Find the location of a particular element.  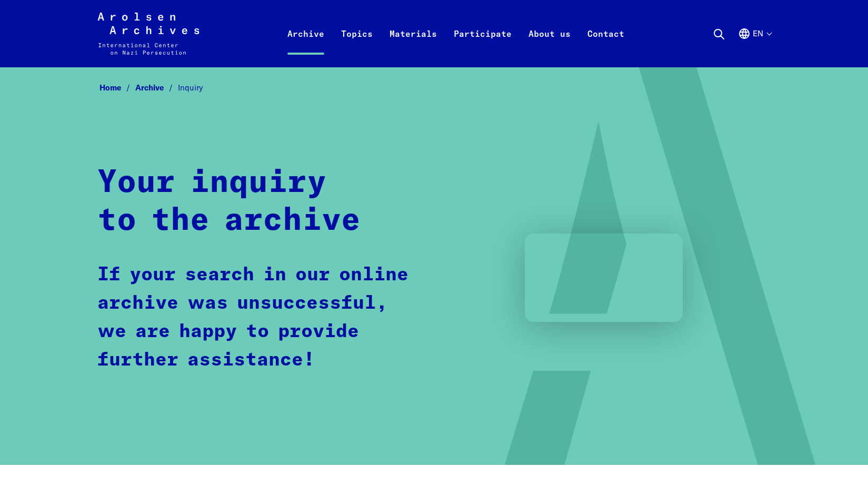

p: If your search in our online archive was unsuccessful, we are happy to provide further assistance! is located at coordinates (256, 317).